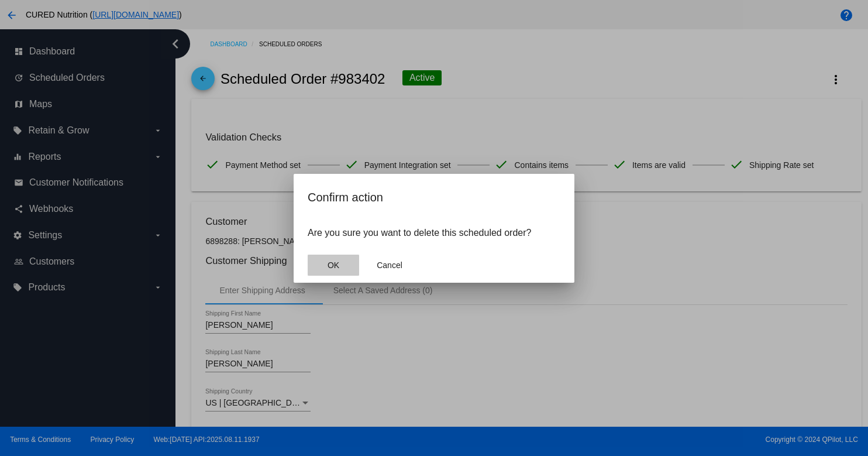 Image resolution: width=868 pixels, height=456 pixels. I want to click on h2: Confirm action, so click(434, 197).